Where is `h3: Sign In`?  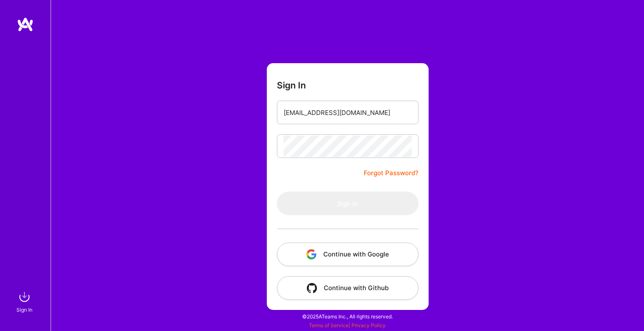
h3: Sign In is located at coordinates (291, 85).